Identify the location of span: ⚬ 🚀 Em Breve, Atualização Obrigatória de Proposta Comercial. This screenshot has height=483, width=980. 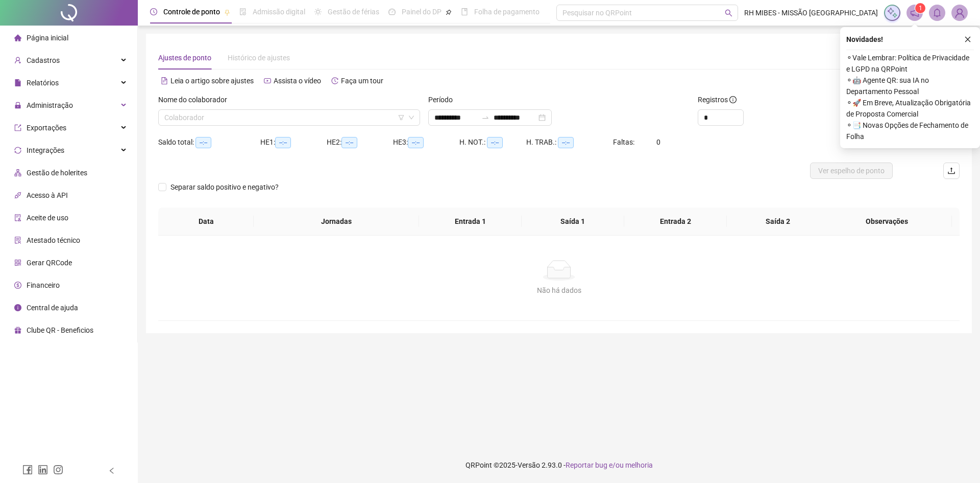
(911, 108).